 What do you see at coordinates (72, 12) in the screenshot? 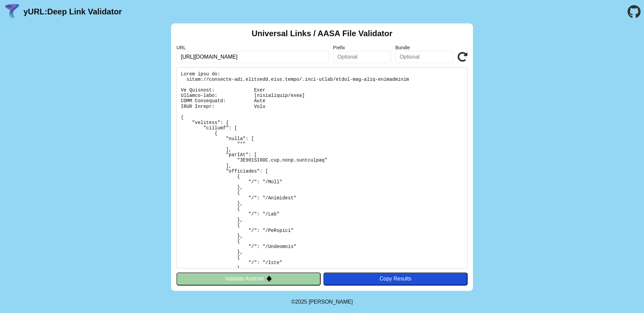
I see `a: yURL:Deep Link Validator` at bounding box center [72, 12].